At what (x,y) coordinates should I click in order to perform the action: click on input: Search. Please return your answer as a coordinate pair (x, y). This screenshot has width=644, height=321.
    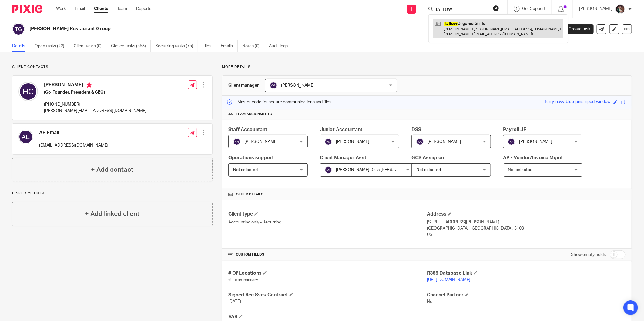
    Looking at the image, I should click on (462, 10).